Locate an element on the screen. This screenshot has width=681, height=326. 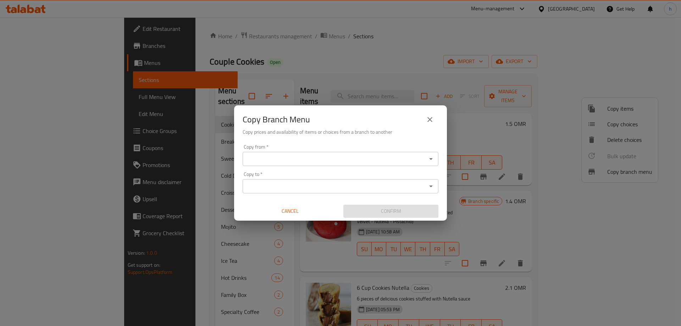
span: Cancel is located at coordinates (290, 211).